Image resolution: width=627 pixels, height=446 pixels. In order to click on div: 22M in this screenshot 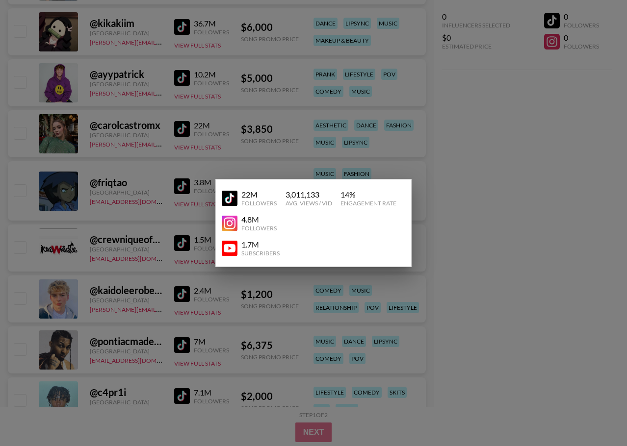, I will do `click(259, 195)`.